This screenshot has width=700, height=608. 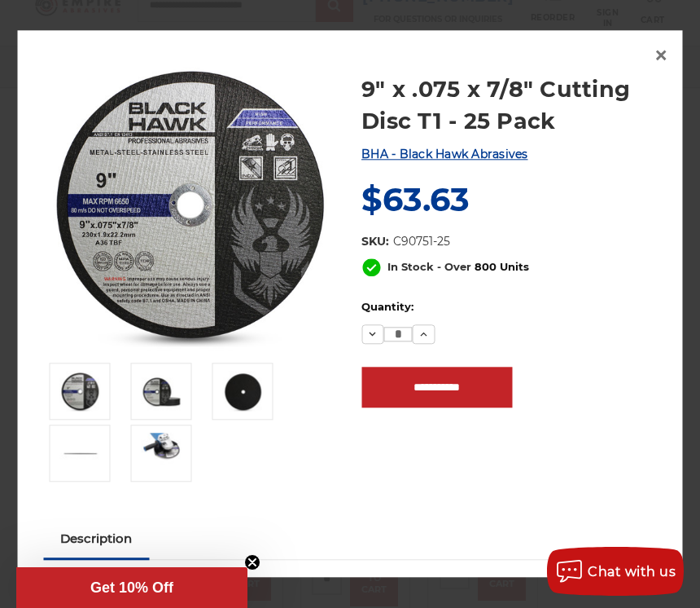 I want to click on dt: SKU:, so click(x=375, y=241).